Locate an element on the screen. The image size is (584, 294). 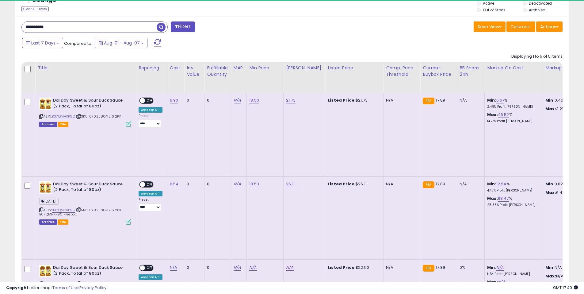
div: Inv. value is located at coordinates (194, 71).